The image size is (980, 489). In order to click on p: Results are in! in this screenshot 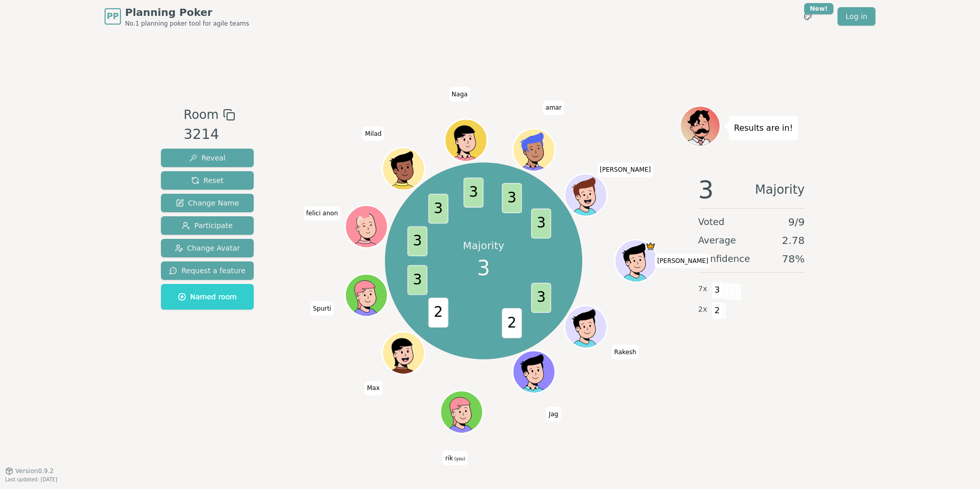, I will do `click(763, 128)`.